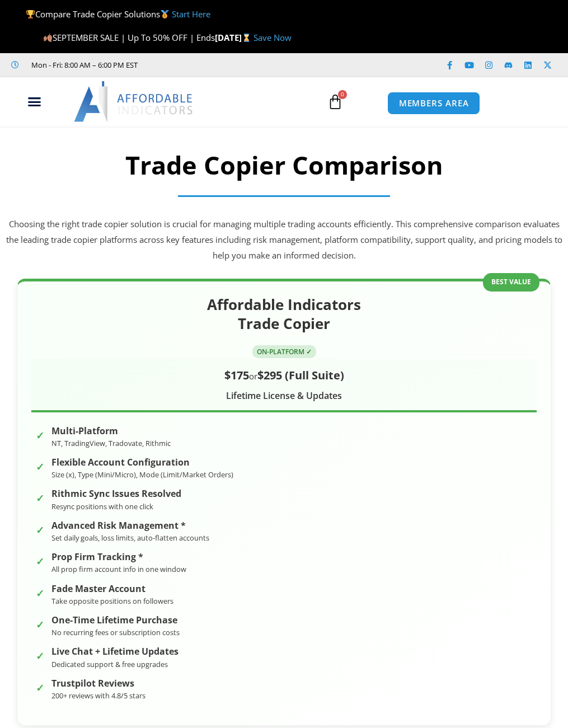  What do you see at coordinates (115, 620) in the screenshot?
I see `strong: One-Time Lifetime Purchase` at bounding box center [115, 620].